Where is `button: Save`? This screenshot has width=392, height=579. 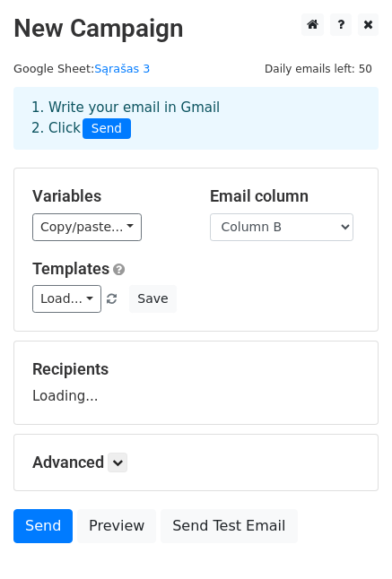 button: Save is located at coordinates (152, 298).